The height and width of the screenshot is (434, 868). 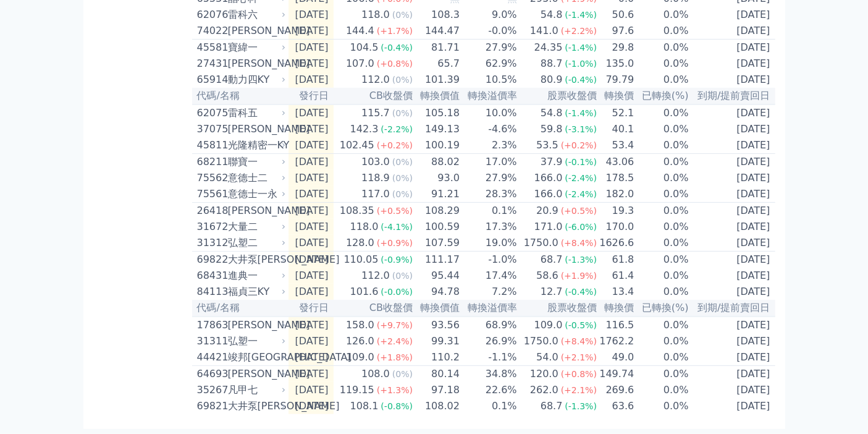 I want to click on div: 109.0, so click(x=548, y=325).